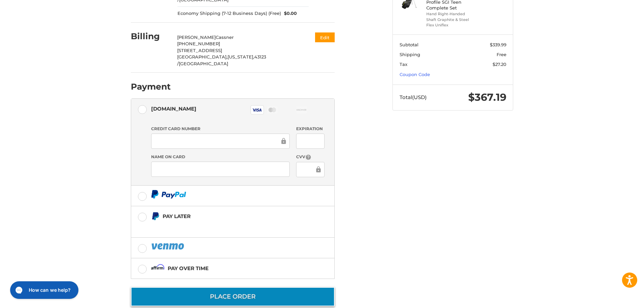  I want to click on div: Pay Later, so click(227, 216).